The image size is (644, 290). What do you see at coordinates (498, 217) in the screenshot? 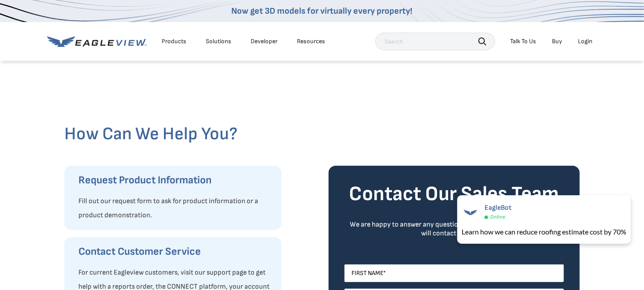
I see `span: Online` at bounding box center [498, 217].